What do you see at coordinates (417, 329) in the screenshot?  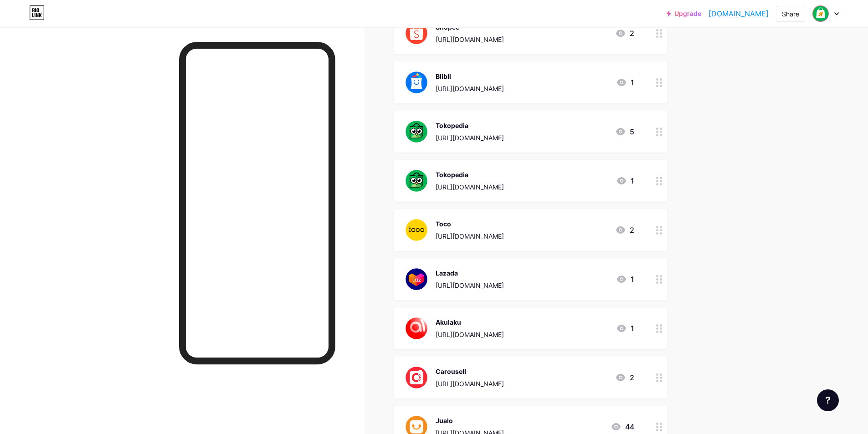 I see `img: Akulaku` at bounding box center [417, 329].